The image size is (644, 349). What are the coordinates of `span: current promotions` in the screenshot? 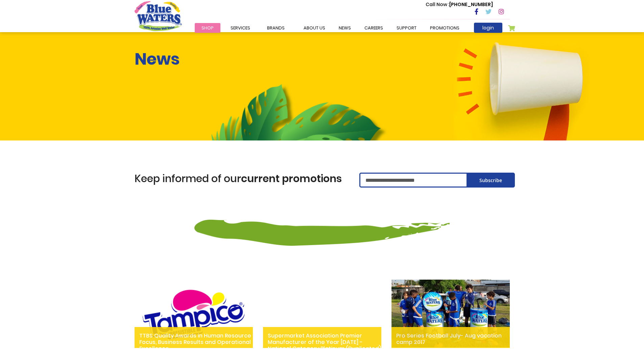 It's located at (292, 179).